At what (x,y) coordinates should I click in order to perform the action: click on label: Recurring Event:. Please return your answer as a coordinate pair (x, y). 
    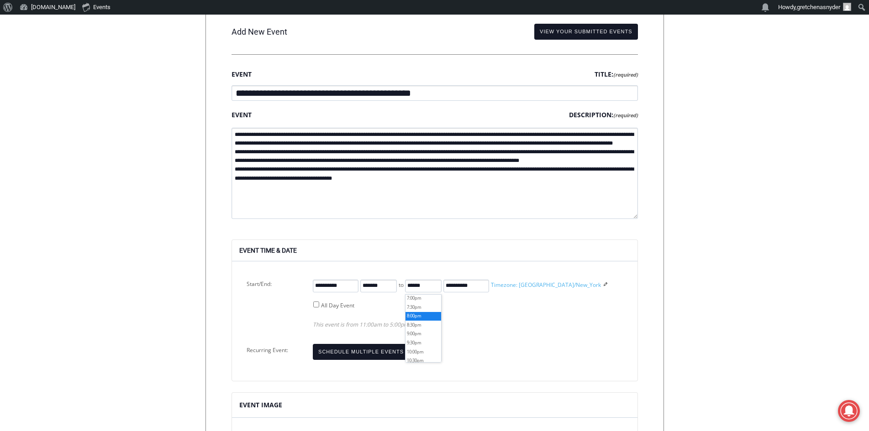
    Looking at the image, I should click on (267, 350).